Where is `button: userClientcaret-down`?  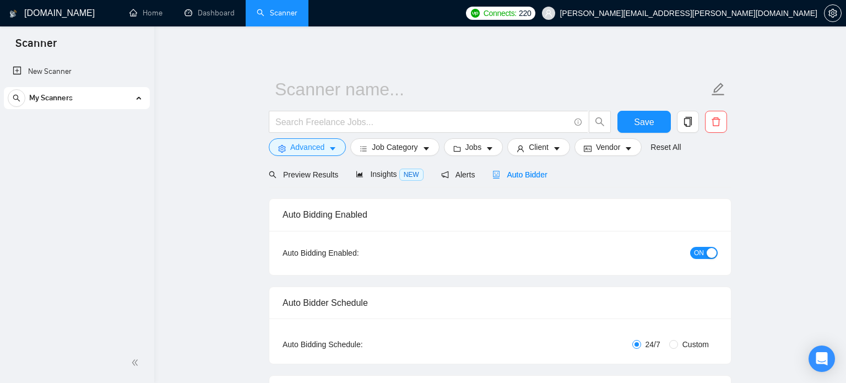
button: userClientcaret-down is located at coordinates (538, 147).